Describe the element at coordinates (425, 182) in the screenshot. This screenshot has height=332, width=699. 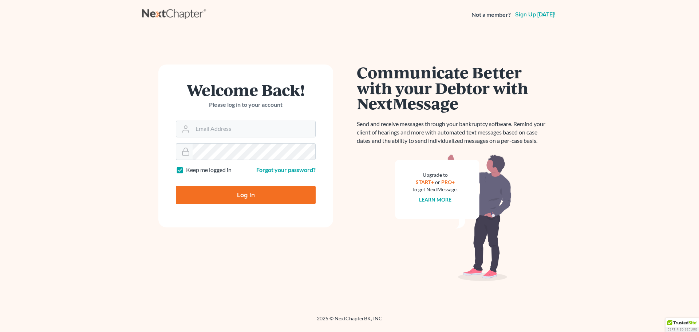
I see `a: START+` at that location.